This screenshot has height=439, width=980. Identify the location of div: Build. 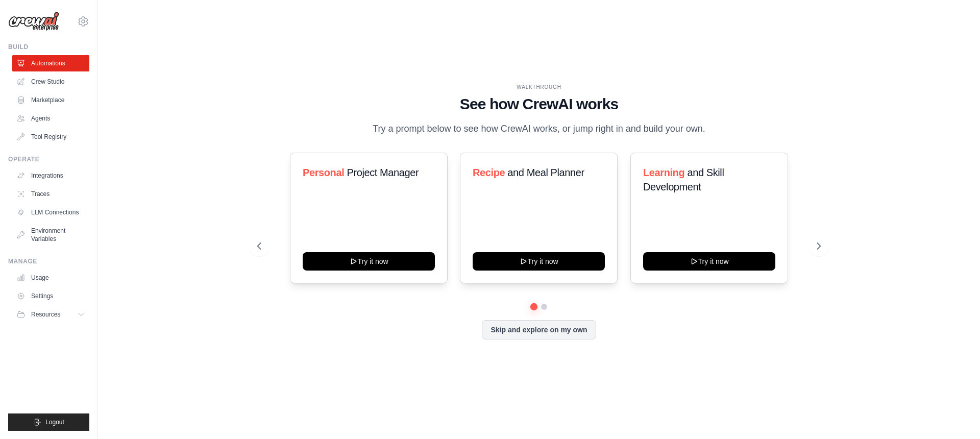
(48, 47).